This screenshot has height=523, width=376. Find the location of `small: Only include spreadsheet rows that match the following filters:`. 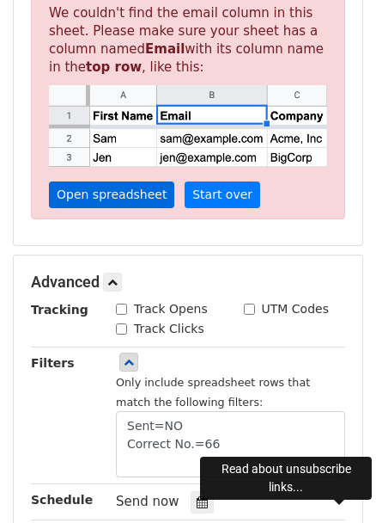

small: Only include spreadsheet rows that match the following filters: is located at coordinates (213, 392).